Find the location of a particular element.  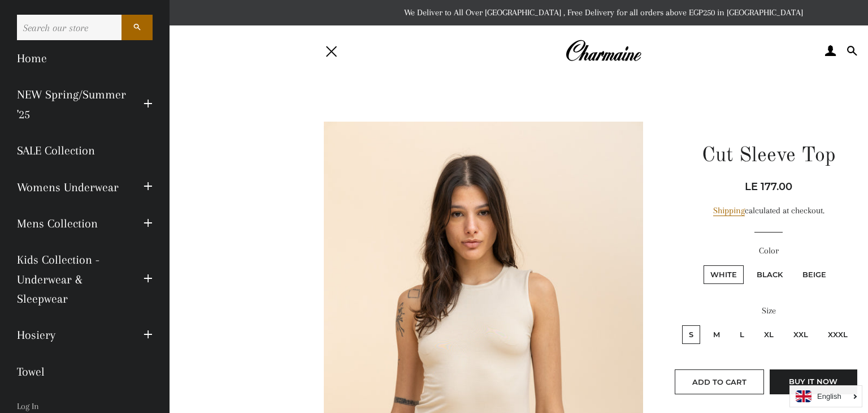

button: Add to Cart is located at coordinates (719, 382).